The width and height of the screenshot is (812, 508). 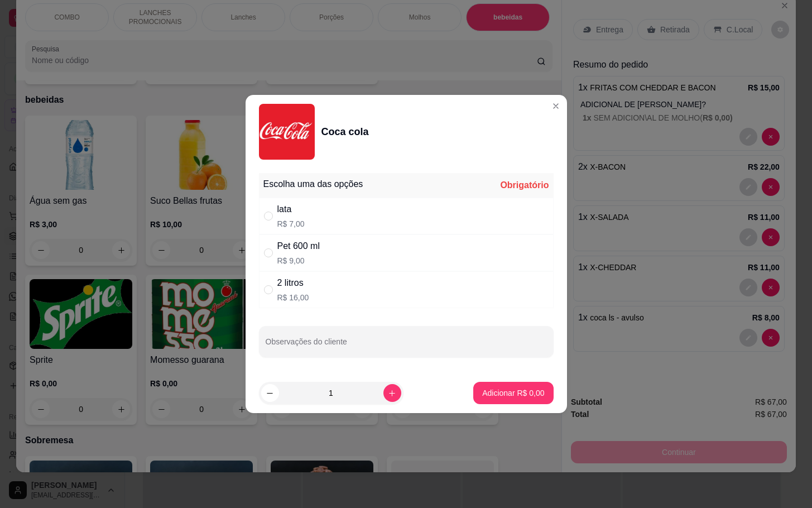 I want to click on img: product-image, so click(x=287, y=132).